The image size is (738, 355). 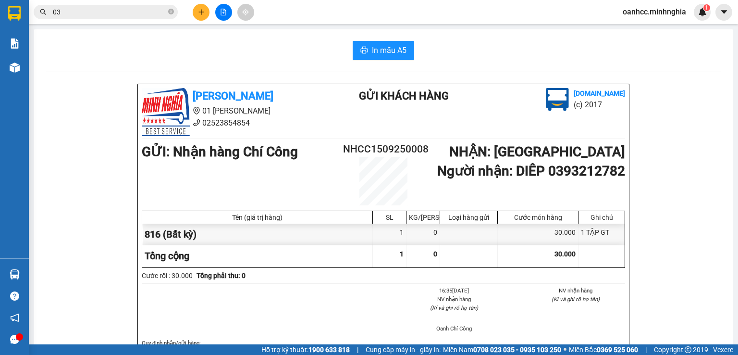 What do you see at coordinates (688, 349) in the screenshot?
I see `span: copyright` at bounding box center [688, 349].